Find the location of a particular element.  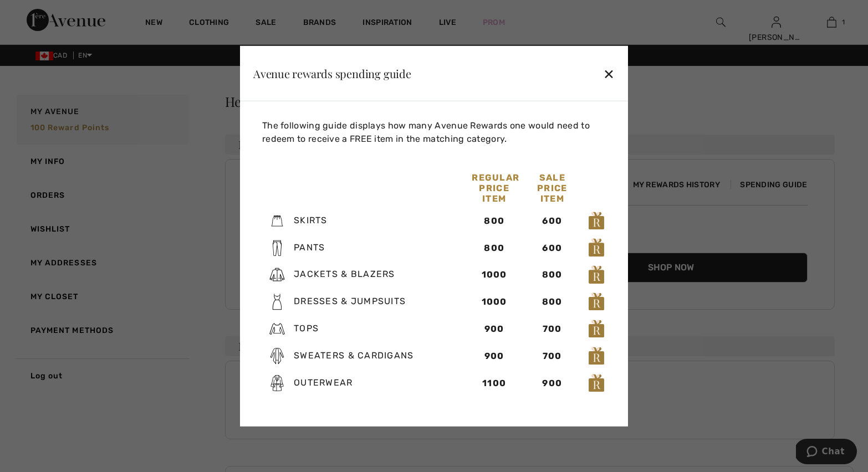

div: 1100 is located at coordinates (494, 383).